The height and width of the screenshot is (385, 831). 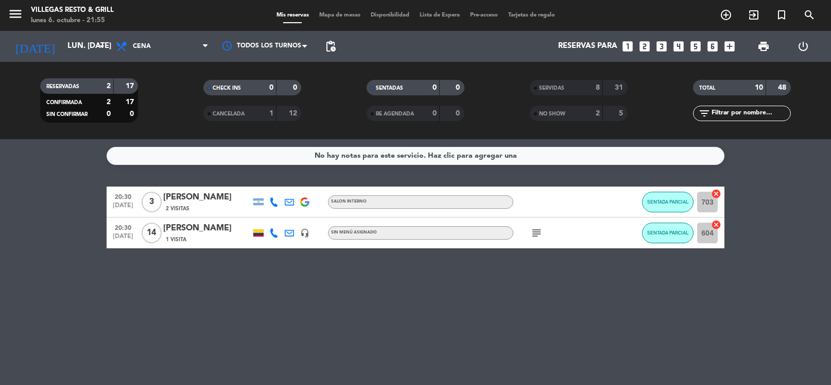 I want to click on i: looks_4, so click(x=679, y=46).